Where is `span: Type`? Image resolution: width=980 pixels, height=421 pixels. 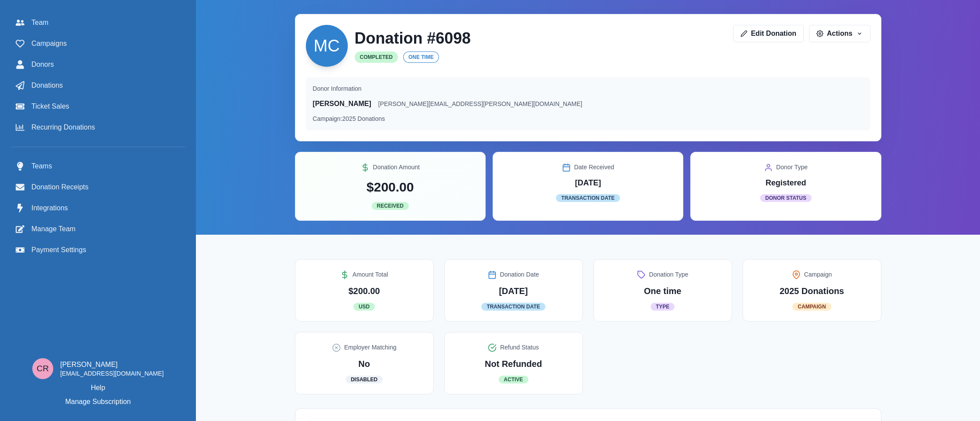 span: Type is located at coordinates (663, 307).